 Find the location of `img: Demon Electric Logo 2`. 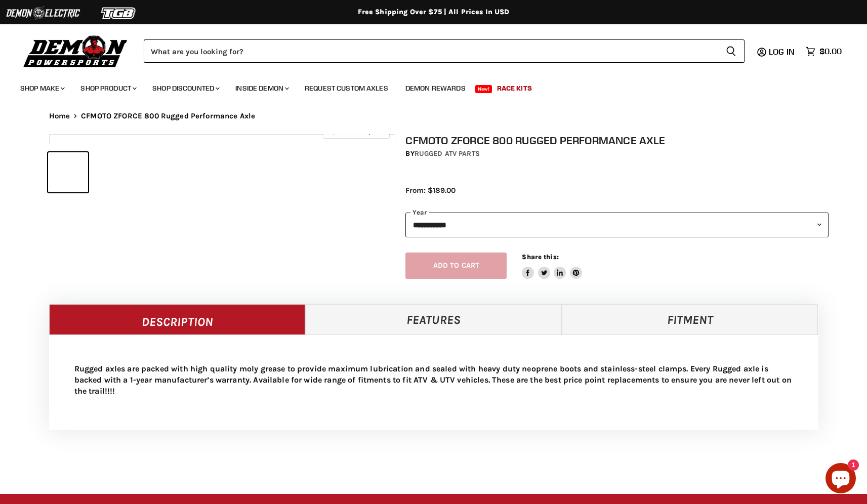

img: Demon Electric Logo 2 is located at coordinates (43, 13).